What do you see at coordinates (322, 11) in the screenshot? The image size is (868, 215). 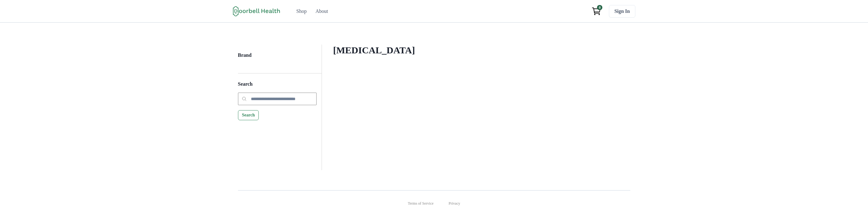 I see `a: About` at bounding box center [322, 11].